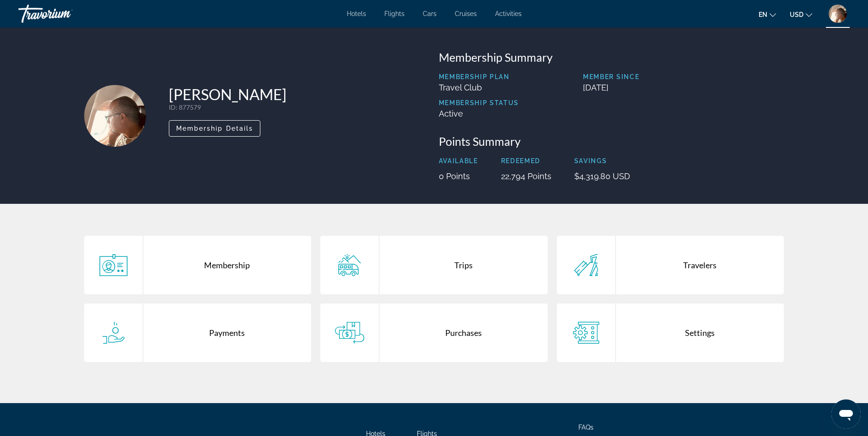 The image size is (868, 436). Describe the element at coordinates (801, 14) in the screenshot. I see `button: Change currency` at that location.